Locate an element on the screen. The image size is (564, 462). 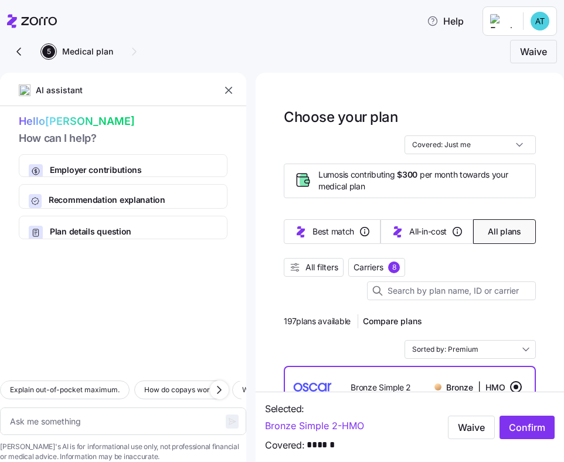
span: $300 is located at coordinates (407, 175).